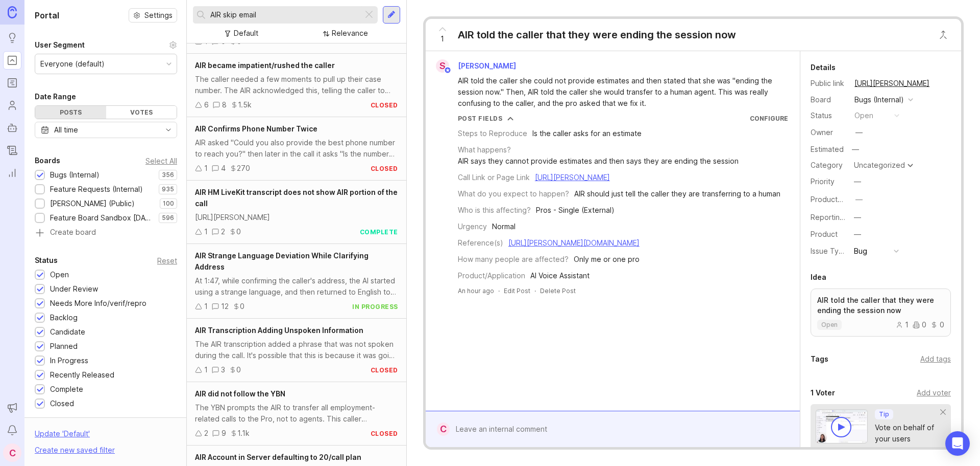 This screenshot has width=980, height=466. I want to click on div: User Segment, so click(60, 45).